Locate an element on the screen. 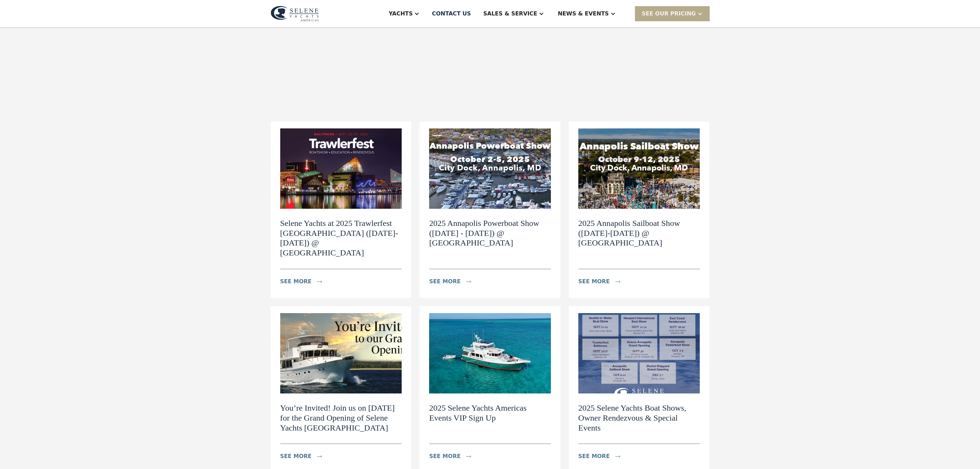 This screenshot has width=980, height=469. div: Contact US is located at coordinates (451, 14).